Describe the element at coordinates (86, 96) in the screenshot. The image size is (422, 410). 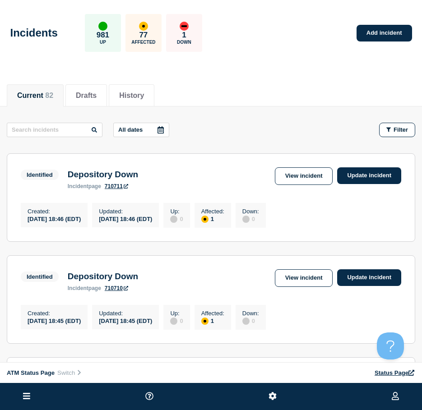
I see `button: Drafts` at that location.